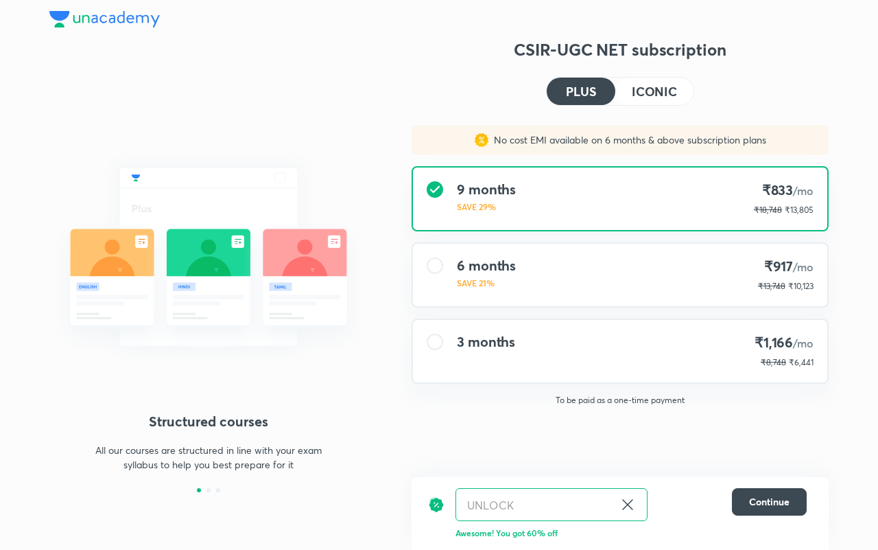 The width and height of the screenshot is (878, 550). Describe the element at coordinates (581, 91) in the screenshot. I see `button: PLUS` at that location.